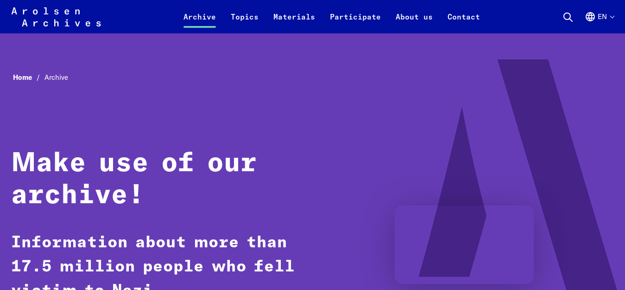 This screenshot has height=290, width=625. I want to click on button: English, language selection, so click(599, 22).